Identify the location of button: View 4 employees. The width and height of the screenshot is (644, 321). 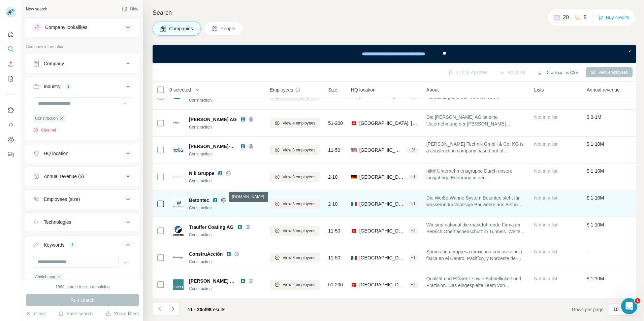
(294, 123).